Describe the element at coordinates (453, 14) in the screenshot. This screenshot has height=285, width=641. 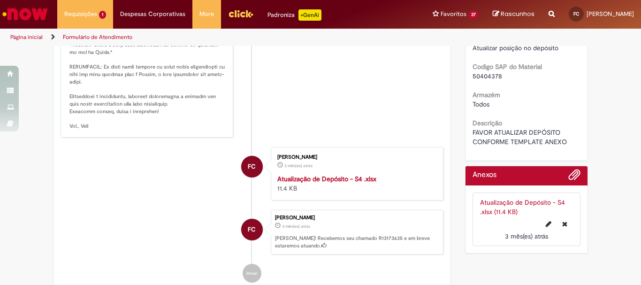
I see `span: Favoritos` at that location.